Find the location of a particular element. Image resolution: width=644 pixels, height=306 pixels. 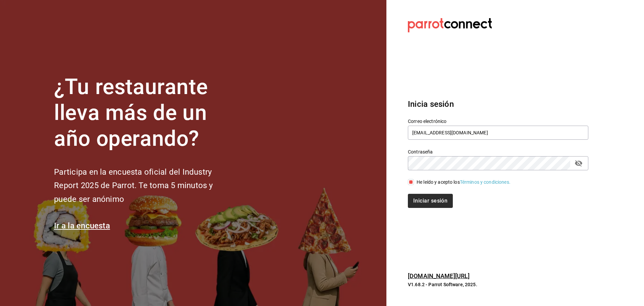

h2: Participa en la encuesta oficial del Industry Report 2025 de Parrot. Te toma 5 minutos y puede se... is located at coordinates (145, 186).